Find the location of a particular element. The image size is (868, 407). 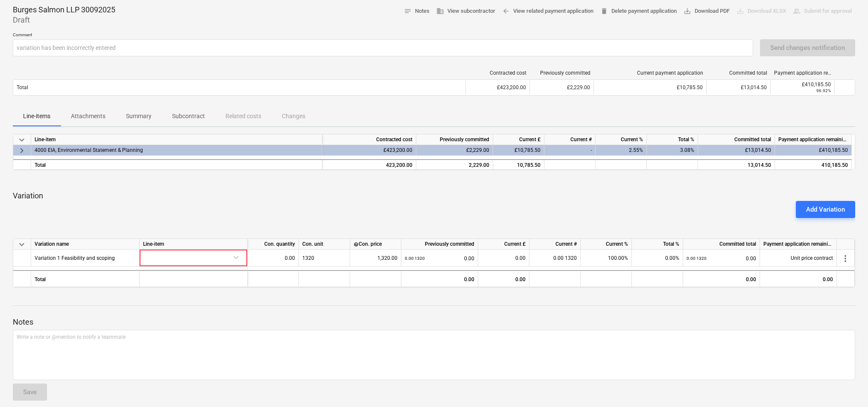

span: View related payment application is located at coordinates (548, 11).